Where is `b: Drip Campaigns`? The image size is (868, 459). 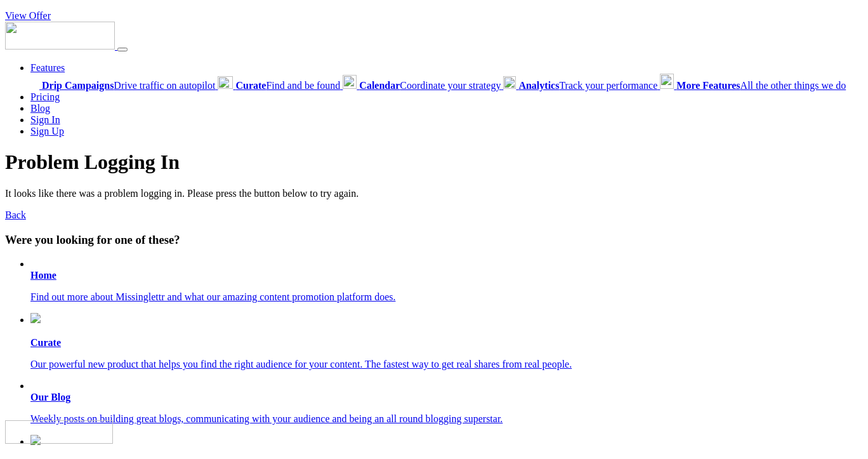
b: Drip Campaigns is located at coordinates (77, 85).